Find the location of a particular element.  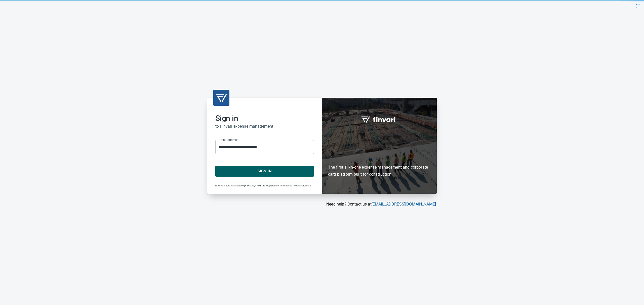

h2: Sign in is located at coordinates (264, 119).